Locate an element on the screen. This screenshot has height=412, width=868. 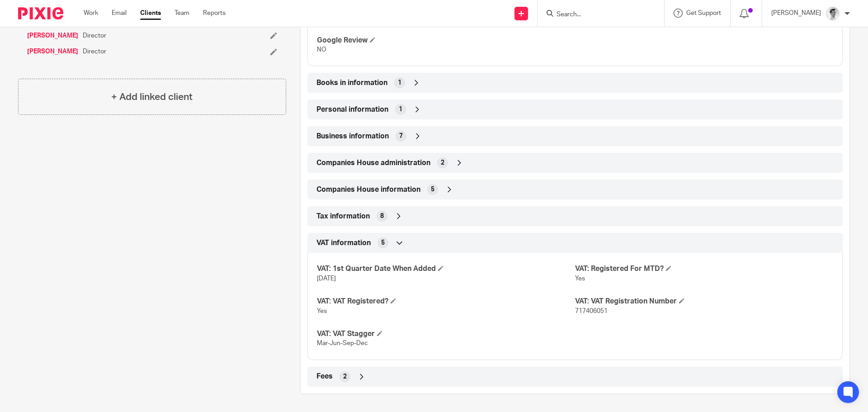
h4: VAT: VAT Registered? is located at coordinates (445, 301).